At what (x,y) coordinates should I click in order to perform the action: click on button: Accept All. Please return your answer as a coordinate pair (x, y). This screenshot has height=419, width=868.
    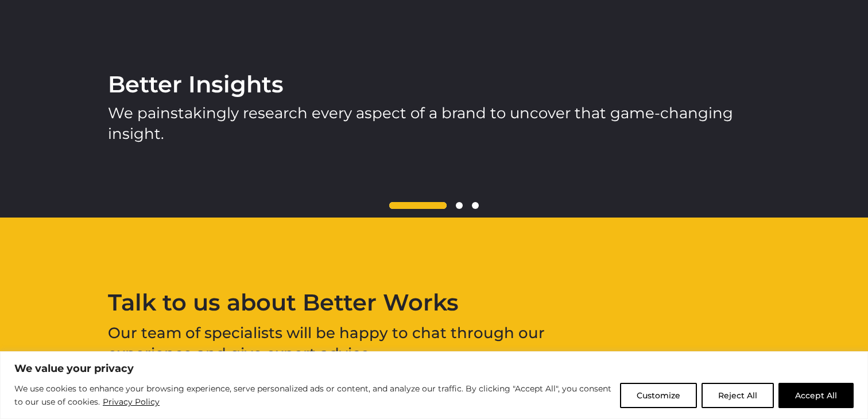
    Looking at the image, I should click on (816, 395).